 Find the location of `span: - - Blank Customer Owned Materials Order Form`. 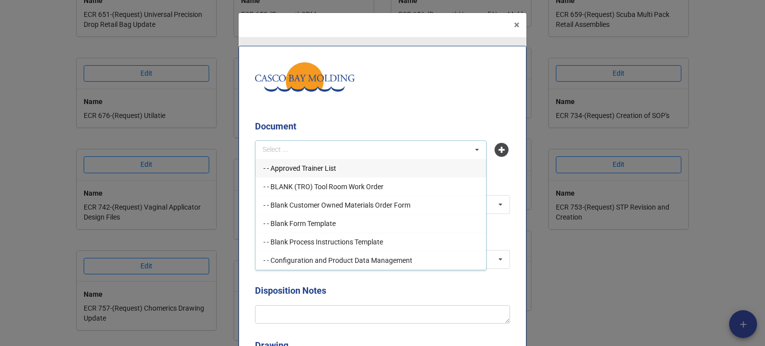

span: - - Blank Customer Owned Materials Order Form is located at coordinates (337, 205).